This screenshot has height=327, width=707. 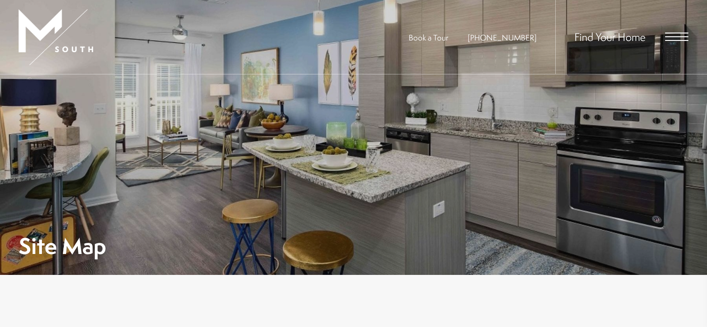 I want to click on img: MSouth, so click(x=56, y=37).